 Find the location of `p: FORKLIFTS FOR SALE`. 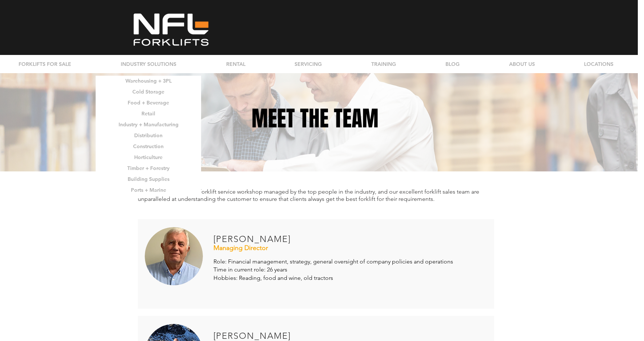

p: FORKLIFTS FOR SALE is located at coordinates (45, 64).